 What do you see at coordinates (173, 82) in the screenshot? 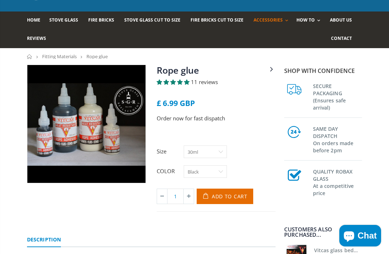
I see `span: 4.82 stars` at bounding box center [173, 82].